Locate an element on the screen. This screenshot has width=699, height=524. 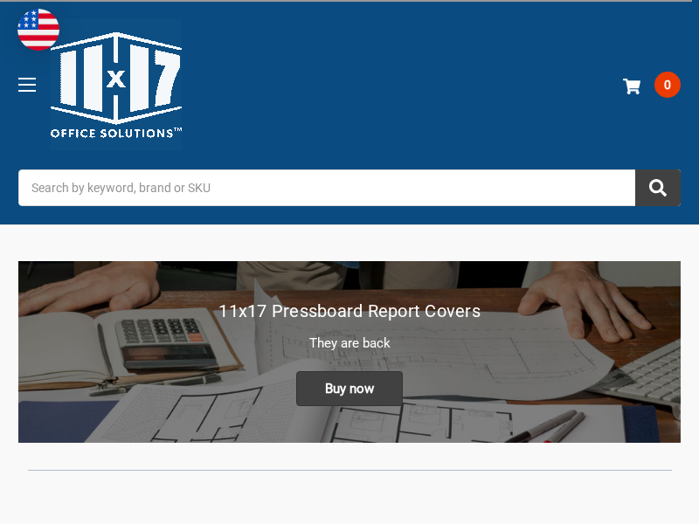
h1: 11x17 Pressboard Report Covers is located at coordinates (349, 311).